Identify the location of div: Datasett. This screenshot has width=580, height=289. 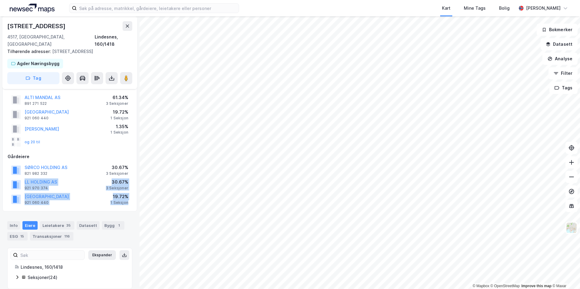
(88, 226).